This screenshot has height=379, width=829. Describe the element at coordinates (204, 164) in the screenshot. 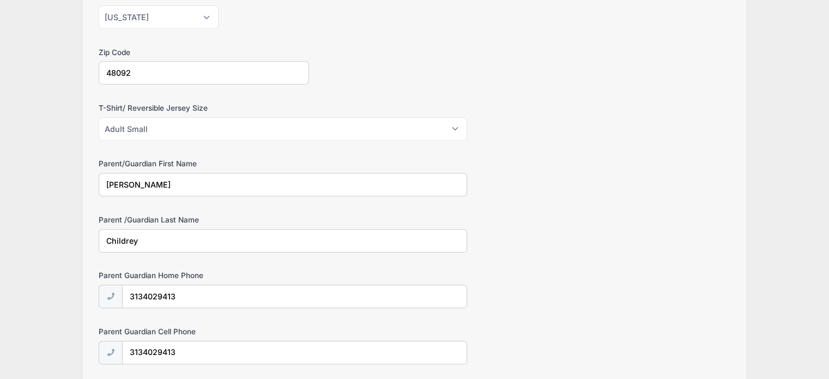

I see `label: Parent/Guardian First Name` at that location.